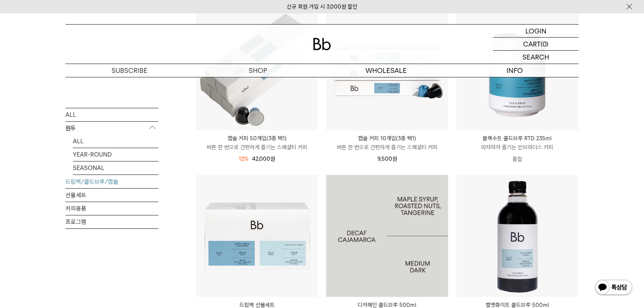 The height and width of the screenshot is (308, 644). I want to click on img: 로고, so click(322, 44).